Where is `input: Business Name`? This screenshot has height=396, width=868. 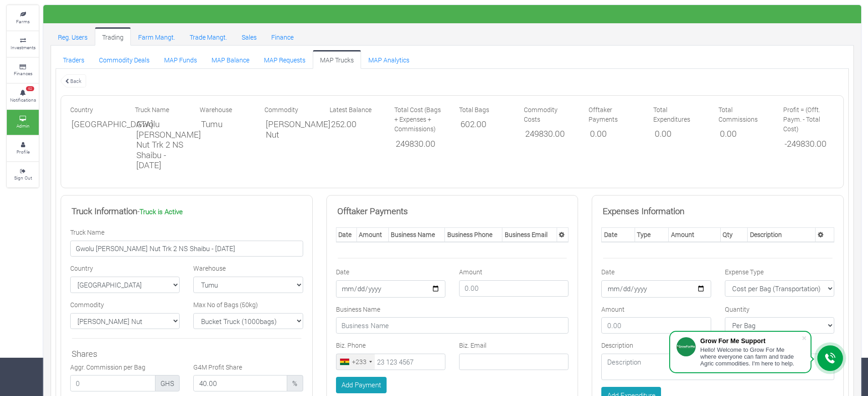
input: Business Name is located at coordinates (452, 325).